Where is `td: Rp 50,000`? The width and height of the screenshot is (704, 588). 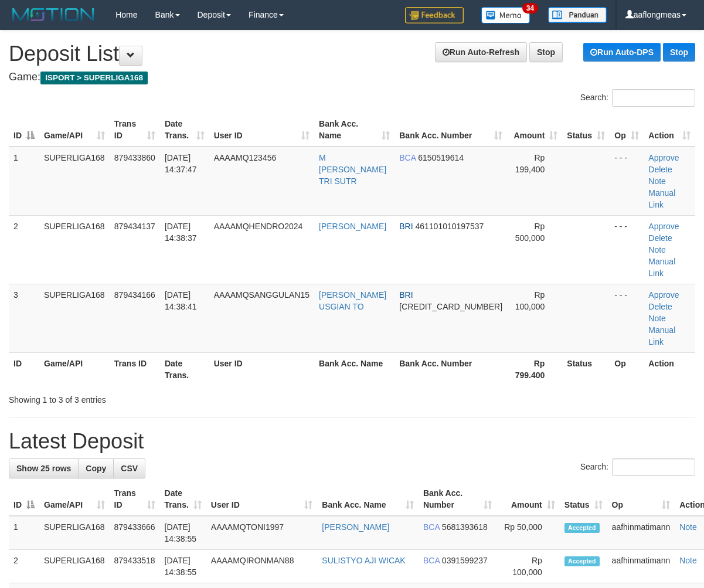
td: Rp 50,000 is located at coordinates (528, 533).